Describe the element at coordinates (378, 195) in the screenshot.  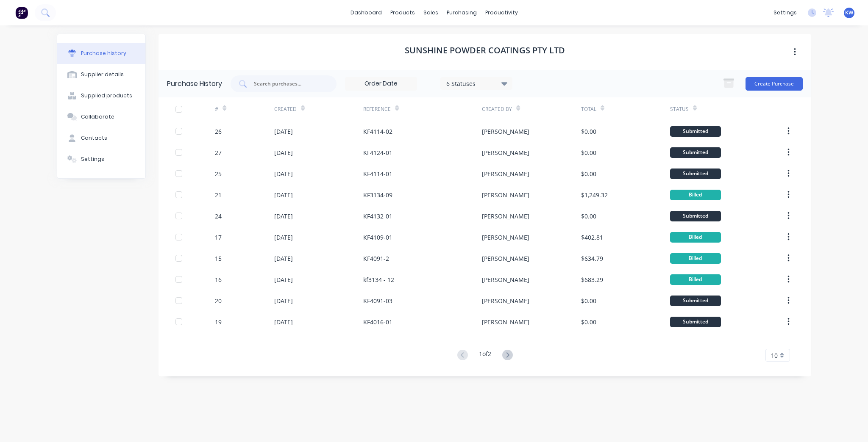
I see `div: KF3134-09` at that location.